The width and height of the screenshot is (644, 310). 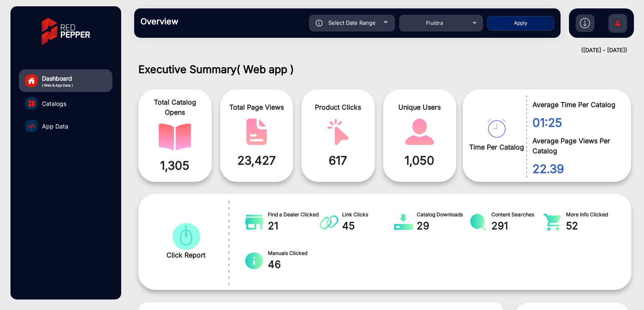 I want to click on a: App Data, so click(x=65, y=126).